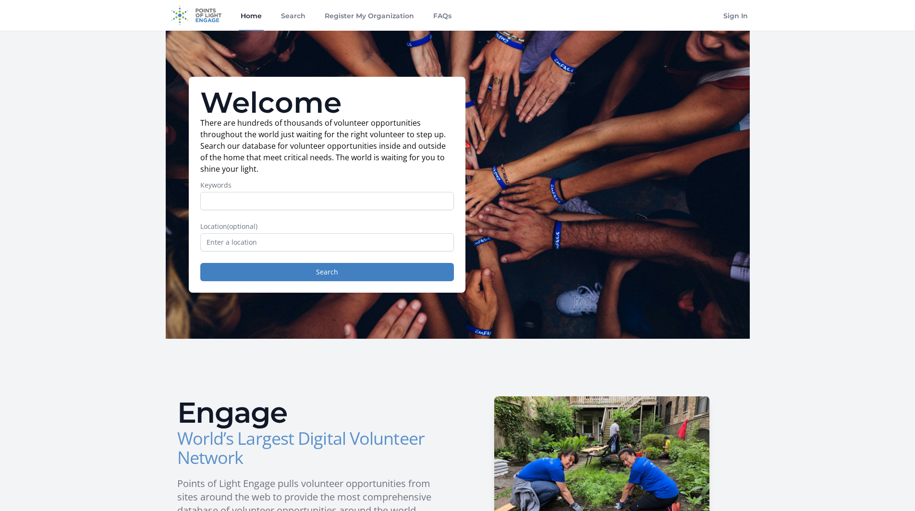 The width and height of the screenshot is (915, 511). What do you see at coordinates (327, 103) in the screenshot?
I see `h1: Welcome` at bounding box center [327, 103].